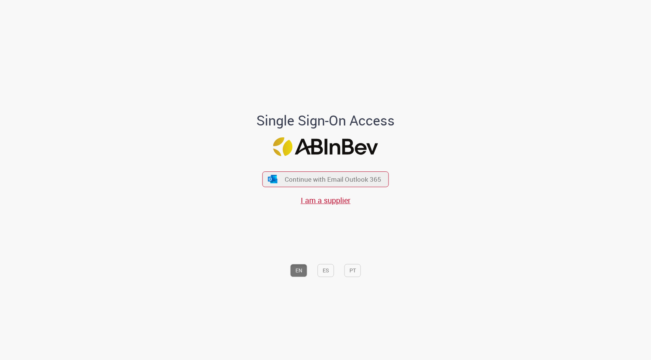 The image size is (651, 360). I want to click on a: I am a supplier, so click(325, 200).